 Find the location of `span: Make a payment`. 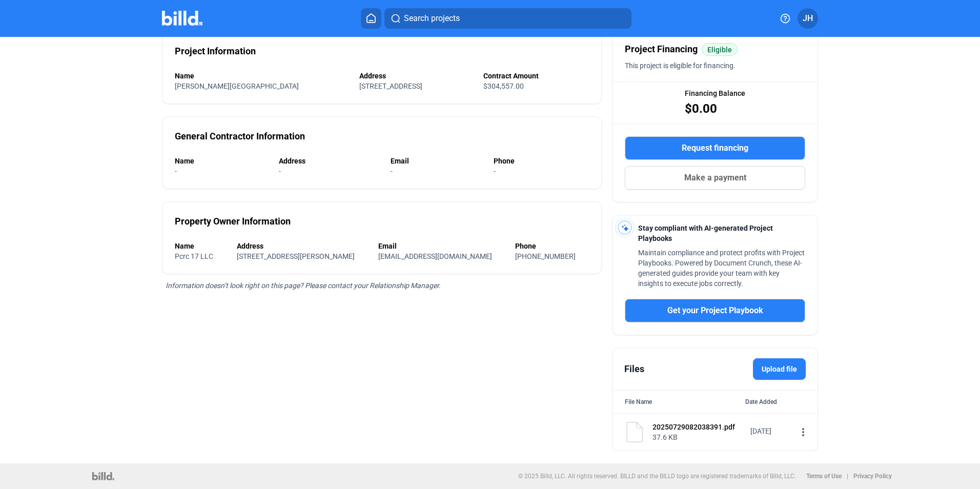

span: Make a payment is located at coordinates (715, 178).